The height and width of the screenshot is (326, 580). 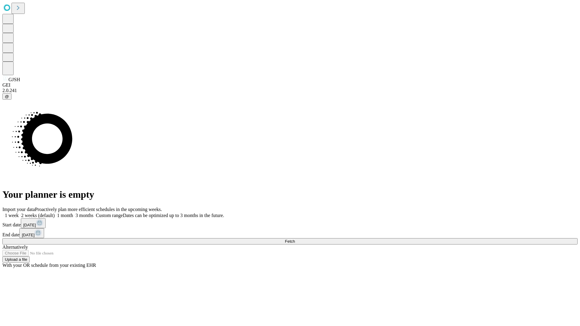 I want to click on span: 2 weeks (default), so click(x=38, y=215).